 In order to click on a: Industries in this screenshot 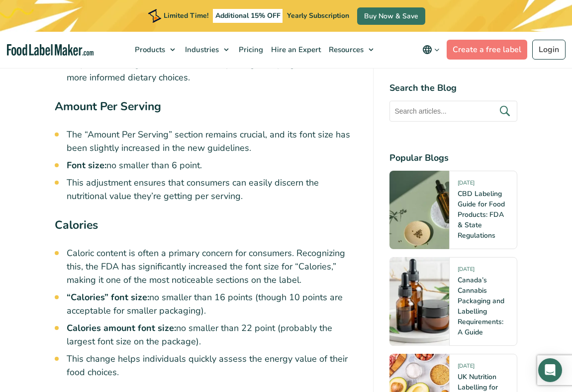, I will do `click(206, 50)`.